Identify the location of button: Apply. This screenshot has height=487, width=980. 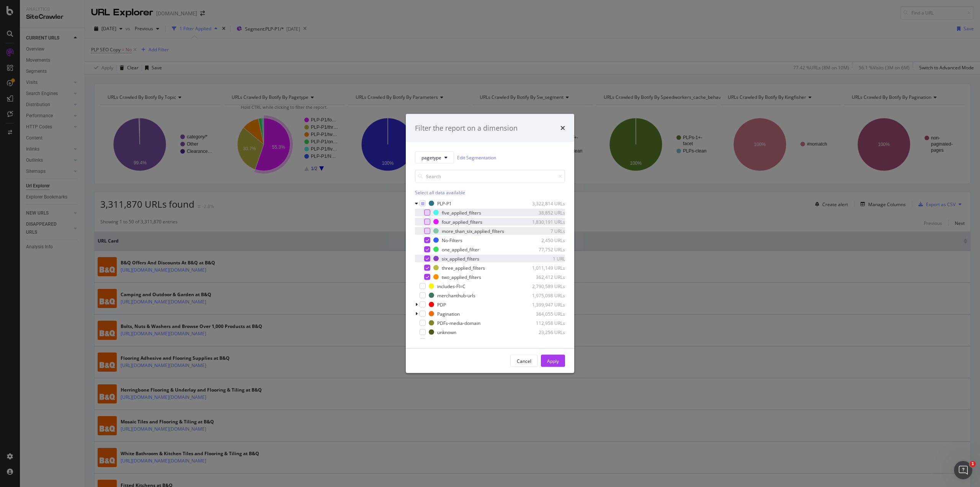
(553, 361).